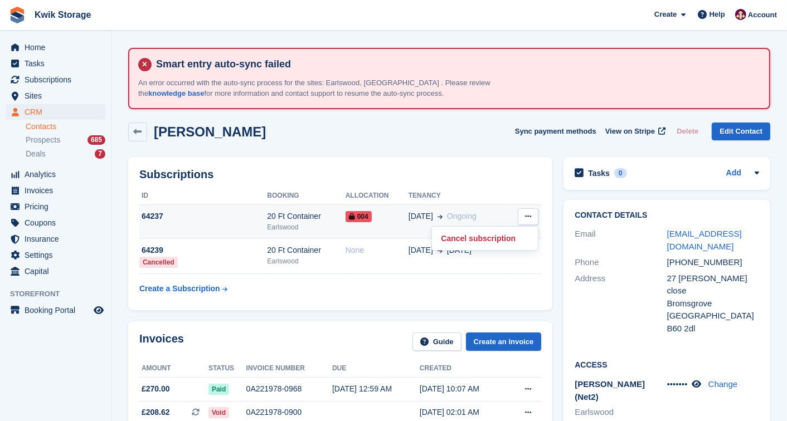 The image size is (787, 421). What do you see at coordinates (17, 15) in the screenshot?
I see `img: stora-icon-8386f47178a22dfd0bd8f6a31ec36ba5ce8667c1dd55bd0f319d3a0aa187defe.svg` at bounding box center [17, 15].